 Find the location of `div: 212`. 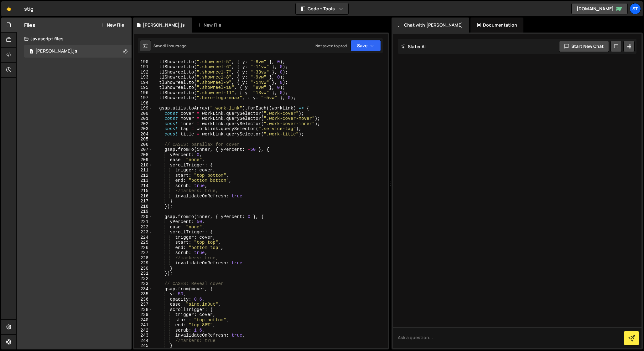

div: 212 is located at coordinates (143, 176).